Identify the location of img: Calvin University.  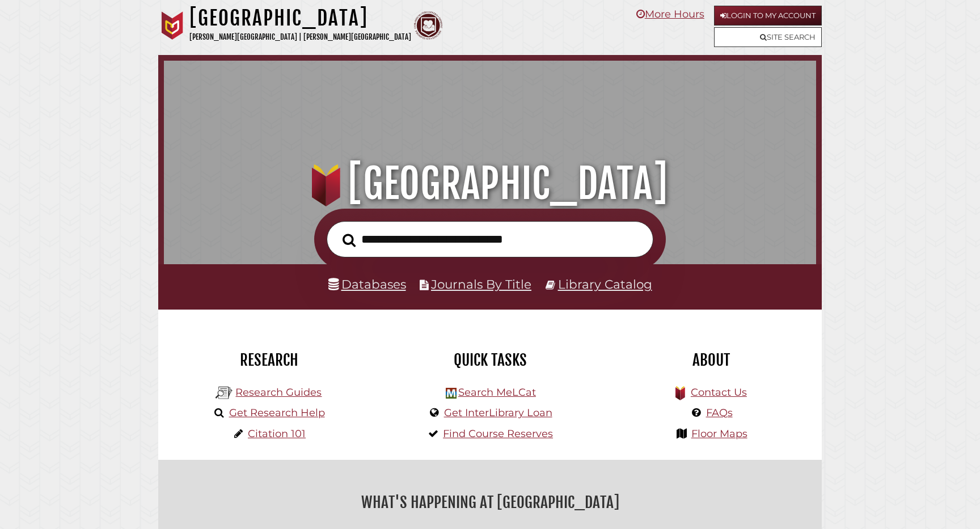
(172, 25).